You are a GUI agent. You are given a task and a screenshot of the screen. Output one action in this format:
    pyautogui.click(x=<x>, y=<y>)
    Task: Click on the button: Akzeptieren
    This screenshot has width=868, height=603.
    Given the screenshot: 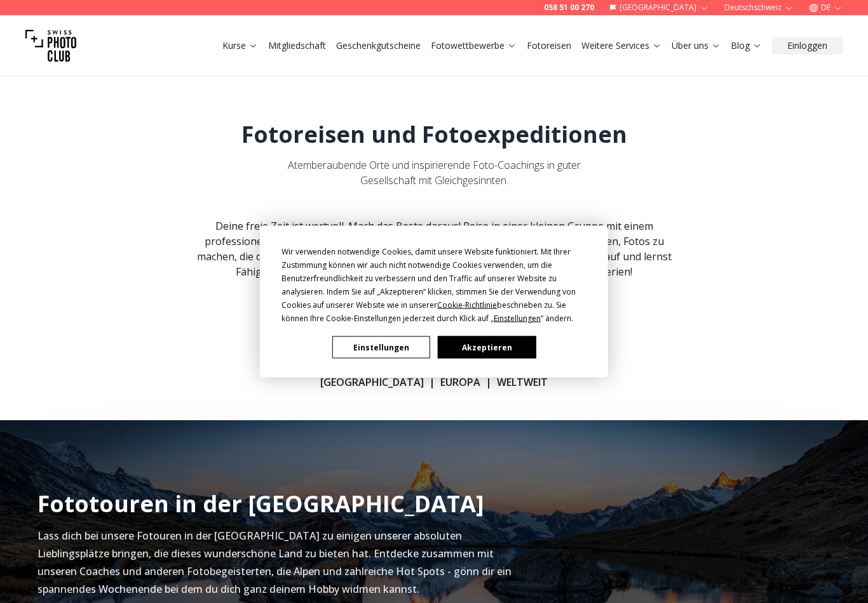 What is the action you would take?
    pyautogui.click(x=487, y=347)
    